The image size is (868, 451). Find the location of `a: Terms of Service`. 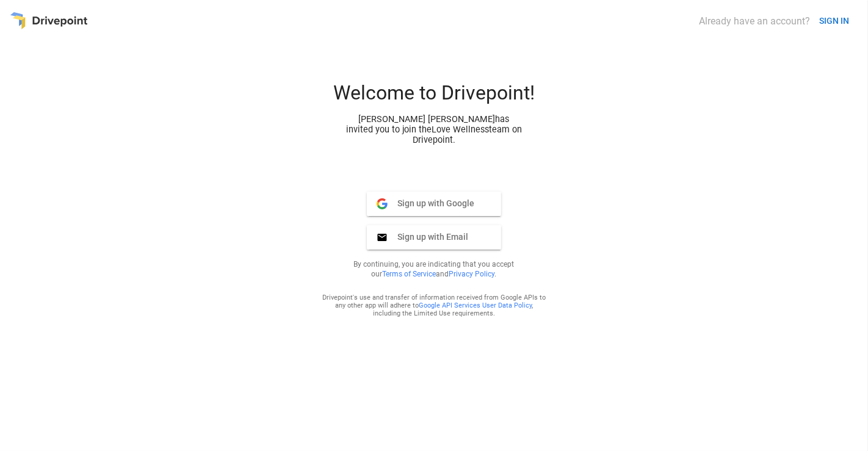

a: Terms of Service is located at coordinates (409, 274).